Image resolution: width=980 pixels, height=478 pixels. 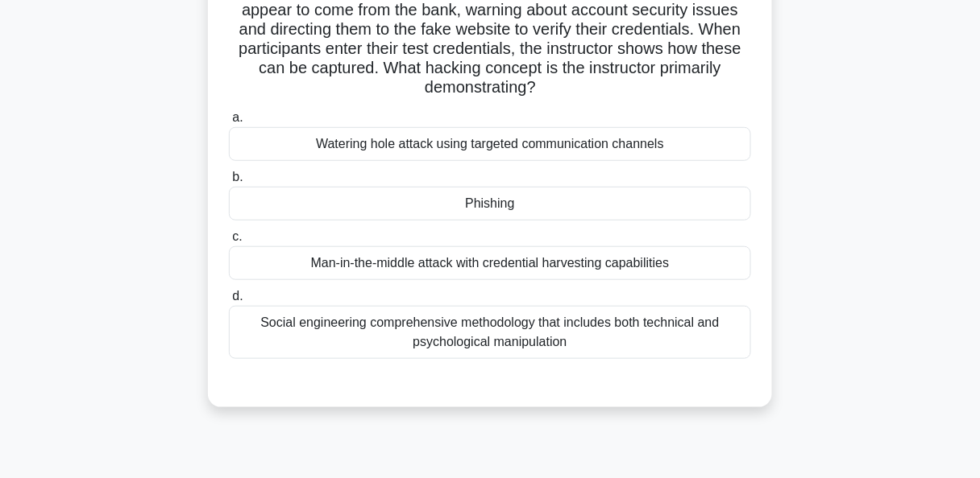 I want to click on div: Man-in-the-middle attack with credential harvesting capabilities, so click(x=490, y=263).